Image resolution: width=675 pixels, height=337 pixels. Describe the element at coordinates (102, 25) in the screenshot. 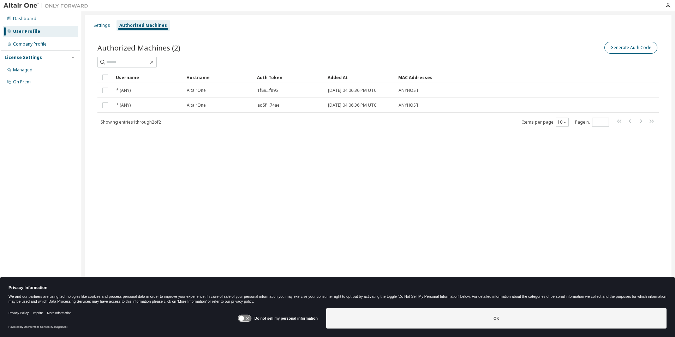

I see `div: Settings` at that location.